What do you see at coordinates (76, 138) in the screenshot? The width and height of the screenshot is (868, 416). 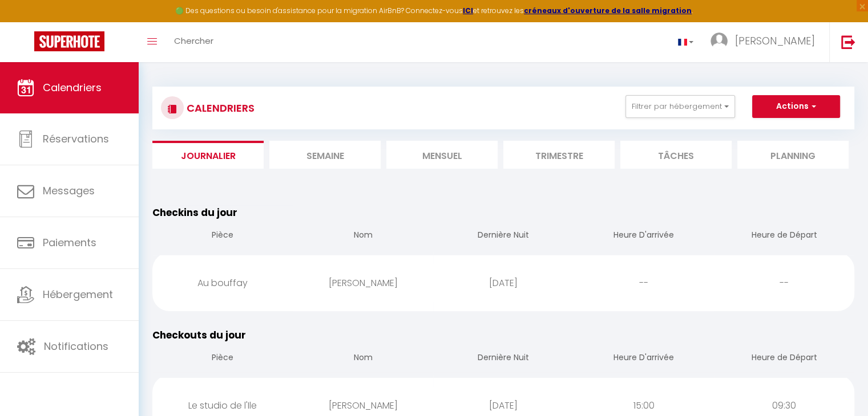 I see `span: Réservations` at bounding box center [76, 138].